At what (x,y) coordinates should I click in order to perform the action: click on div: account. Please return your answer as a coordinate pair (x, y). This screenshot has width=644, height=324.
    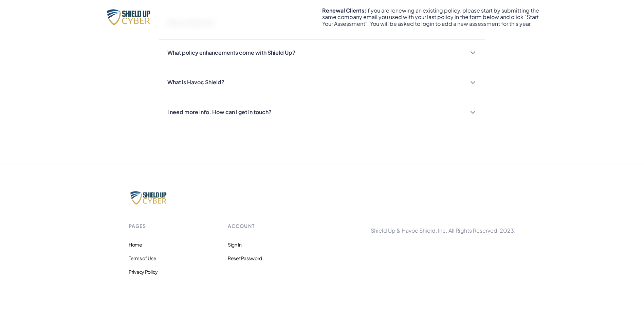
    Looking at the image, I should click on (241, 226).